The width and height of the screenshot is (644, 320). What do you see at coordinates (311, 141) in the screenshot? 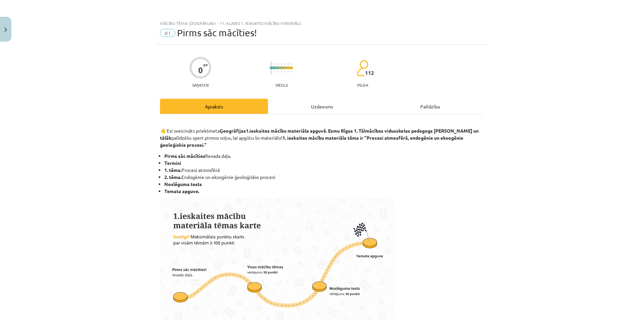
I see `strong: 1. ieskaites mācību materiāla tēma ir "Procesi atmosfērā, endogēnie un eksogēnie ģeoloģiskie proc...` at bounding box center [311, 141].